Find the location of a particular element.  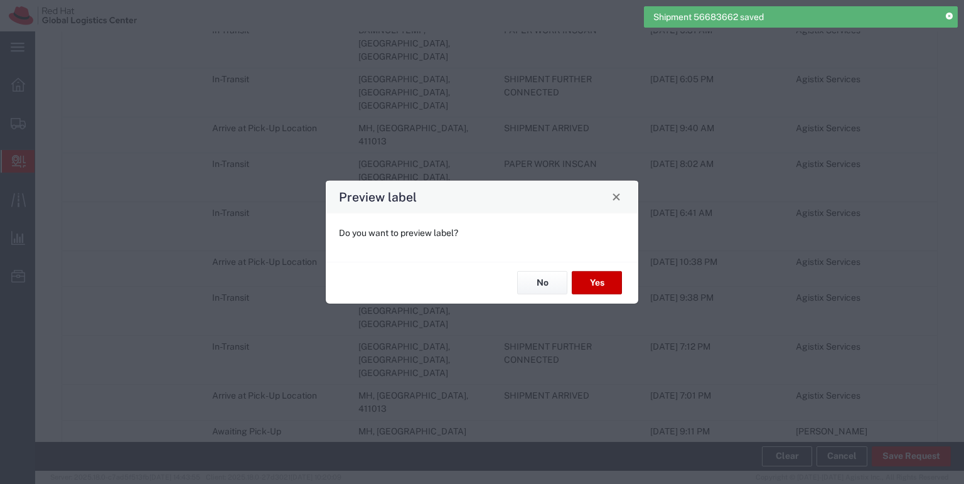

h4: Preview label is located at coordinates (378, 196).